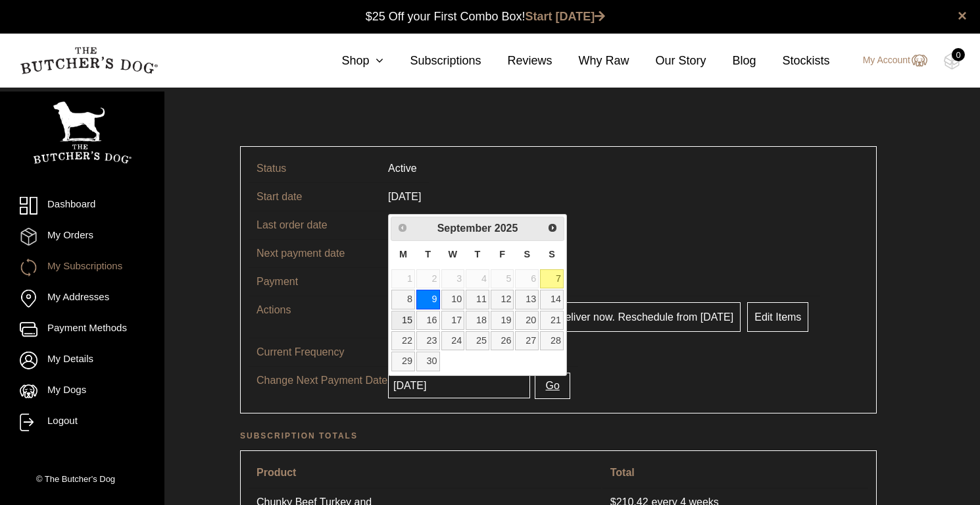  What do you see at coordinates (735, 472) in the screenshot?
I see `th: Total` at bounding box center [735, 472].